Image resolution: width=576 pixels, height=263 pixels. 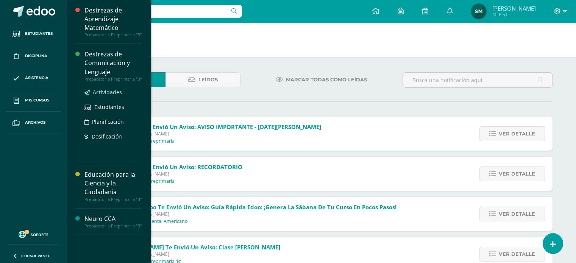 What do you see at coordinates (107, 92) in the screenshot?
I see `span: Actividades` at bounding box center [107, 92].